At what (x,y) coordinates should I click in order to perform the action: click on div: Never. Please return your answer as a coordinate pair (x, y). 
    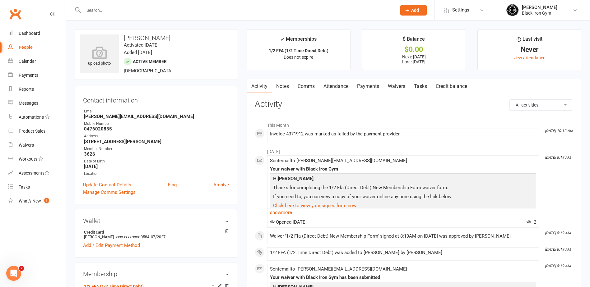
    Looking at the image, I should click on (529, 49).